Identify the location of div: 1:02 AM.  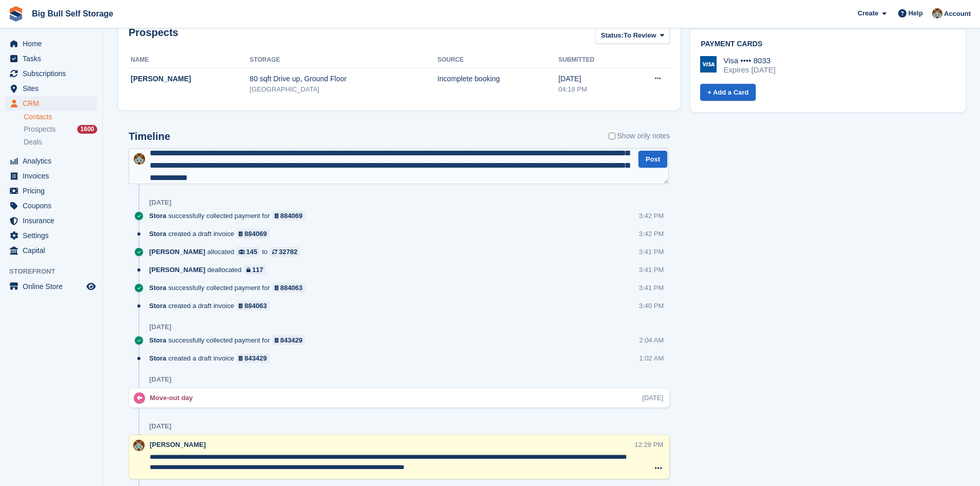
(652, 358).